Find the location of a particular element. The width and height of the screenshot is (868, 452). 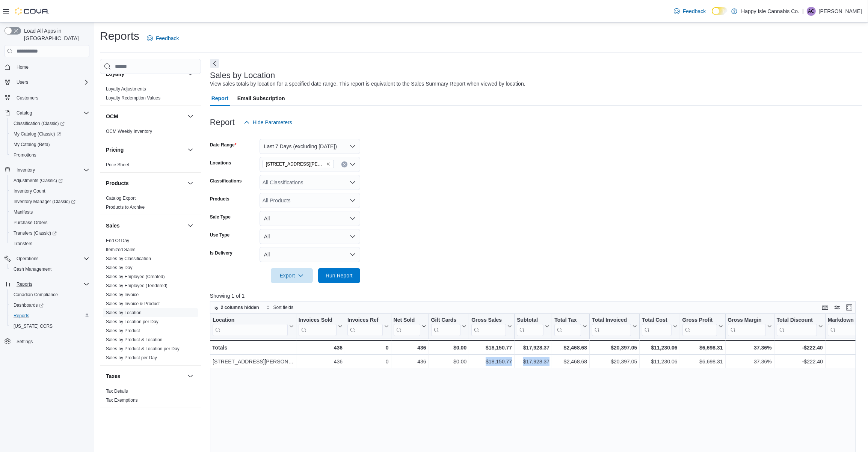

div: Pricing is located at coordinates (150, 166).